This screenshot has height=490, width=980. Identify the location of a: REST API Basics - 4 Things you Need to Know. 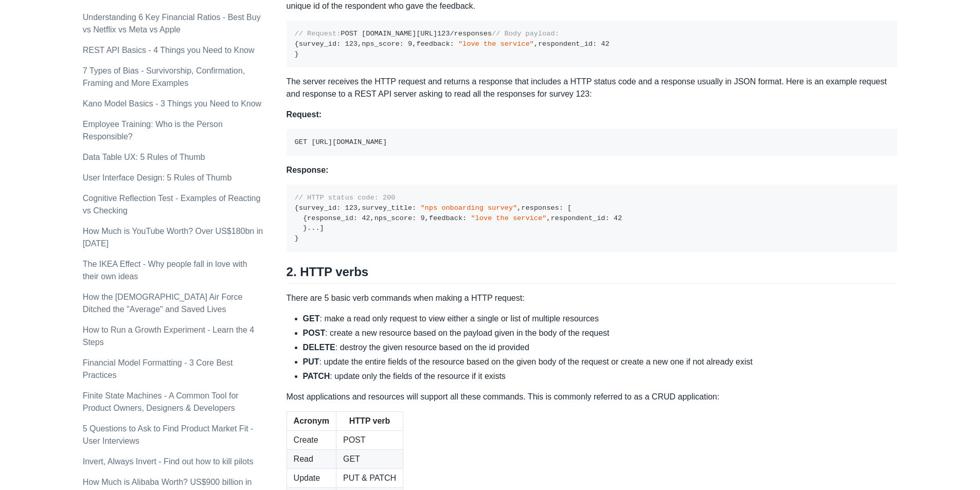
(169, 50).